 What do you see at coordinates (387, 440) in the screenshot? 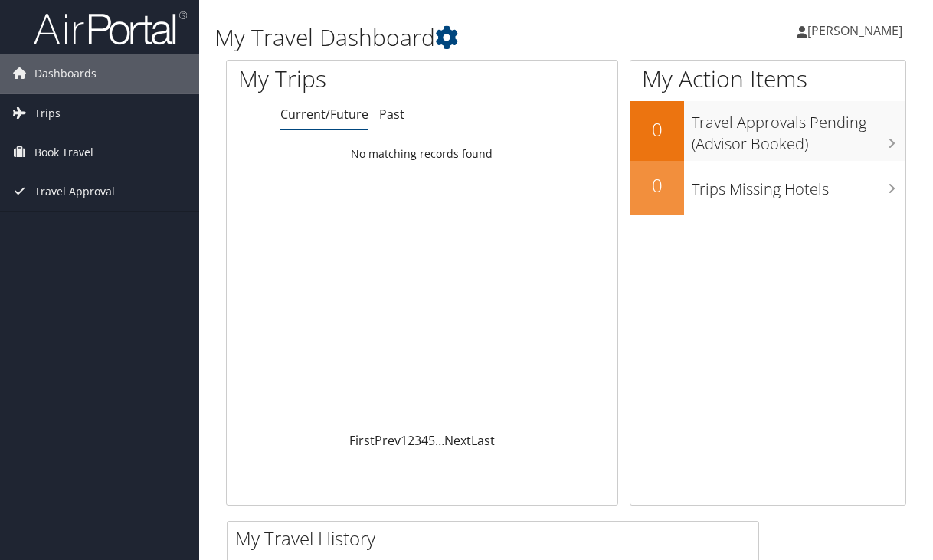
I see `a: Prev` at bounding box center [387, 440].